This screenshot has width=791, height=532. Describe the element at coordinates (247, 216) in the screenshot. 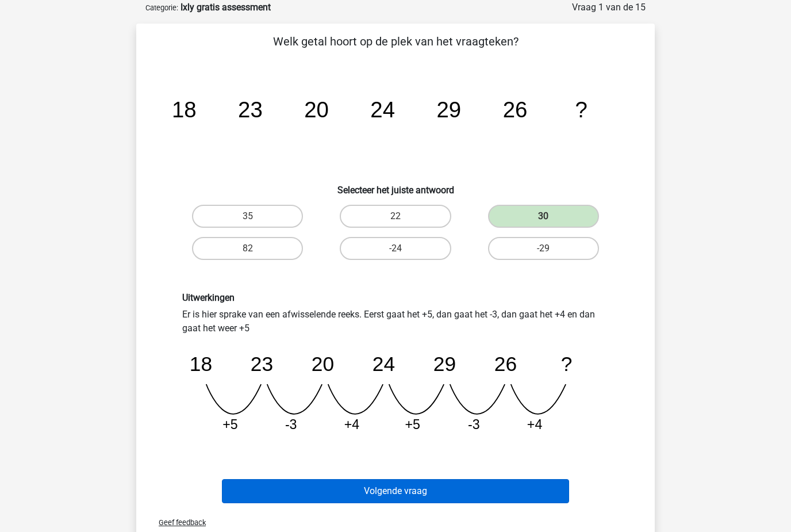

I see `label: 35` at that location.